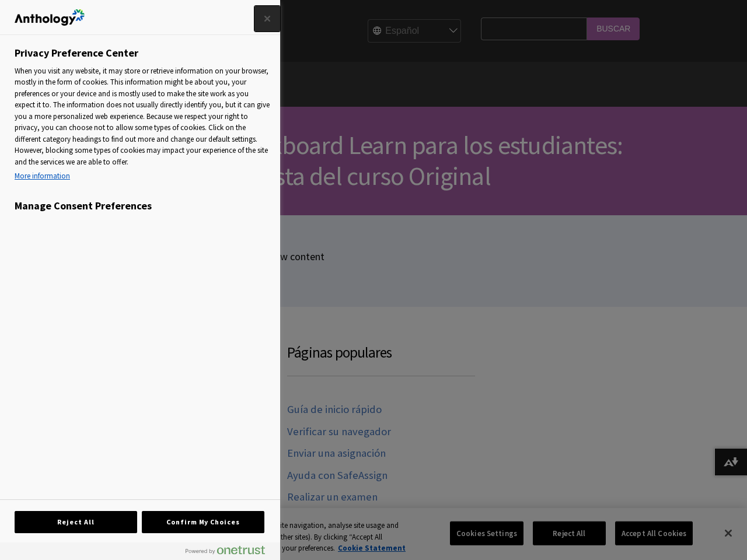 The width and height of the screenshot is (747, 560). What do you see at coordinates (50, 18) in the screenshot?
I see `img: Company Logo` at bounding box center [50, 18].